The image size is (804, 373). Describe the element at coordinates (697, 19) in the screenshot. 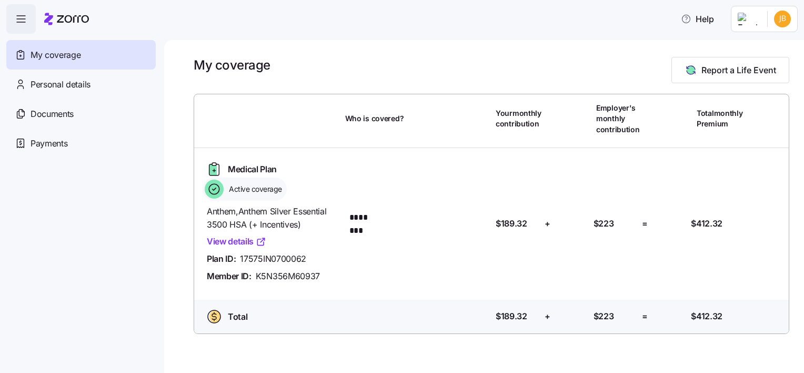

I see `span: Help` at that location.